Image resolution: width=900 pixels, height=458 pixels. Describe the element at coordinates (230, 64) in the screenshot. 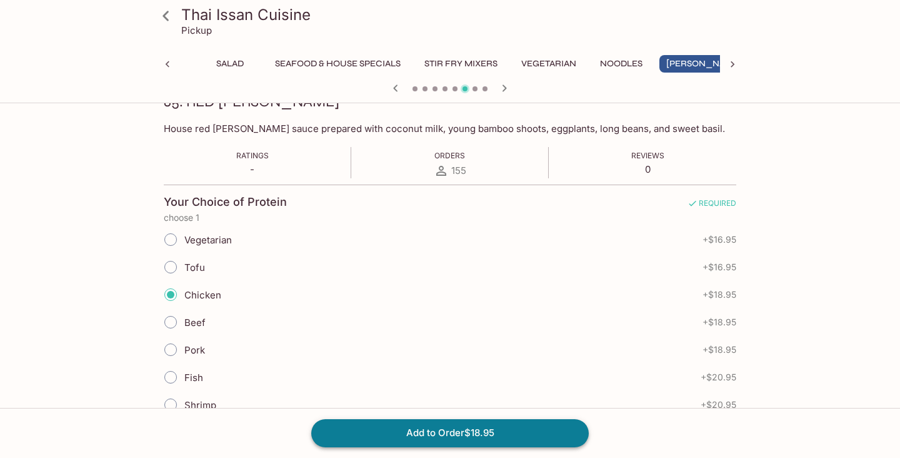

I see `button: Salad` at that location.